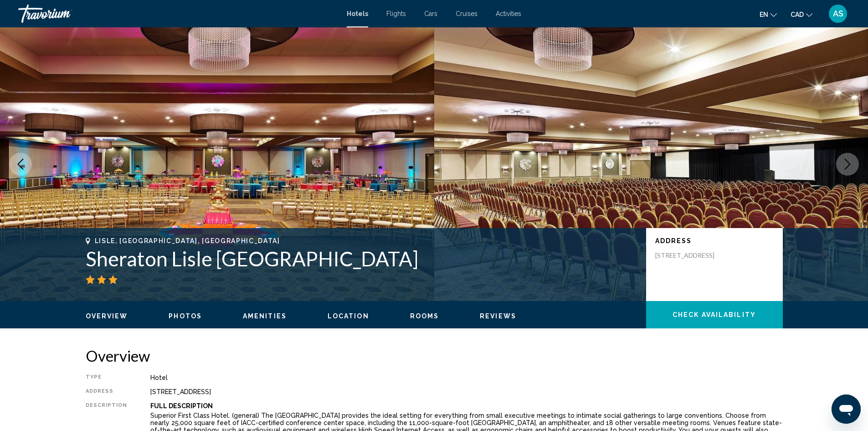  What do you see at coordinates (20, 165) in the screenshot?
I see `button: Previous image` at bounding box center [20, 165].